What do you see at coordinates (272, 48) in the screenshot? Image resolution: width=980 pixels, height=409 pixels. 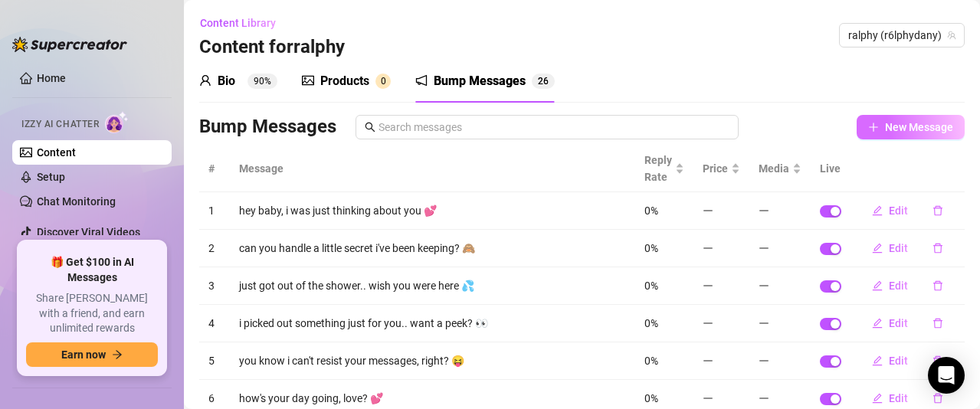 I see `h3: Content for ralphy` at bounding box center [272, 48].